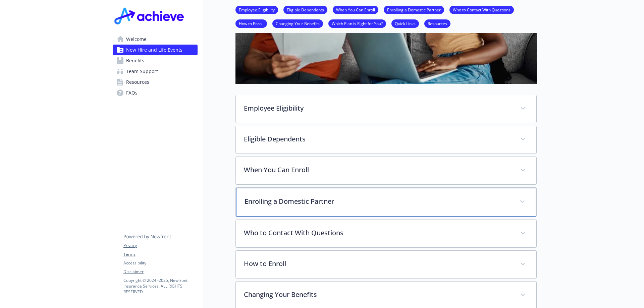 This screenshot has height=308, width=644. Describe the element at coordinates (160, 272) in the screenshot. I see `a: Disclaimer` at that location.